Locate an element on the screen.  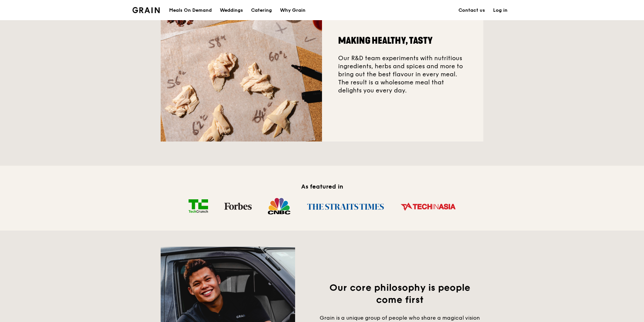
h2: Making healthy, tasty is located at coordinates (403, 41).